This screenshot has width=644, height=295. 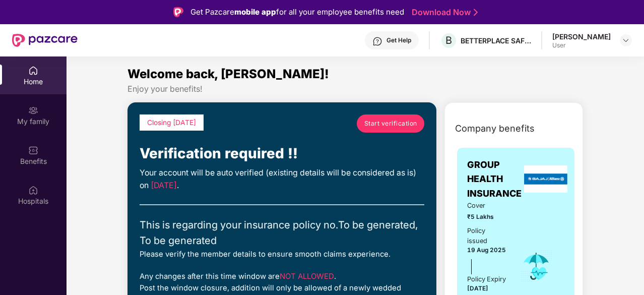 I want to click on img: svg+xml;base64,PHN2ZyBpZD0iSGVscC0zMngzMiIgeG1sbnM9Imh0dHA6Ly93d3cudzMub3JnLzIwMDAvc3ZnIiB3aWR0aD..., so click(x=377, y=42).